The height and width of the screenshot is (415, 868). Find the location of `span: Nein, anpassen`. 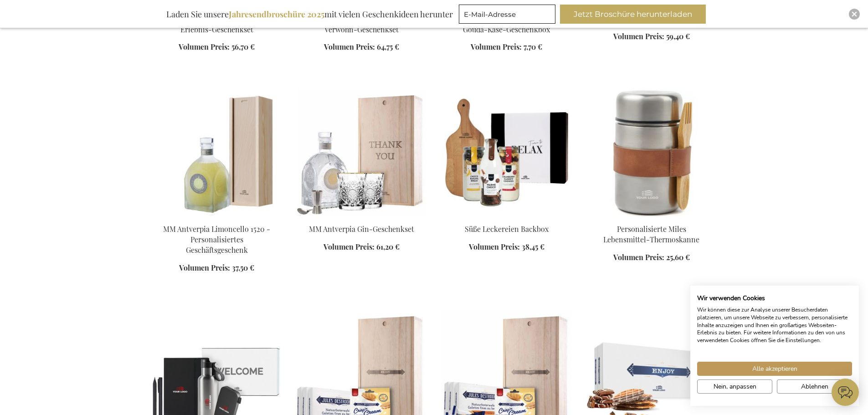

span: Nein, anpassen is located at coordinates (735, 387).